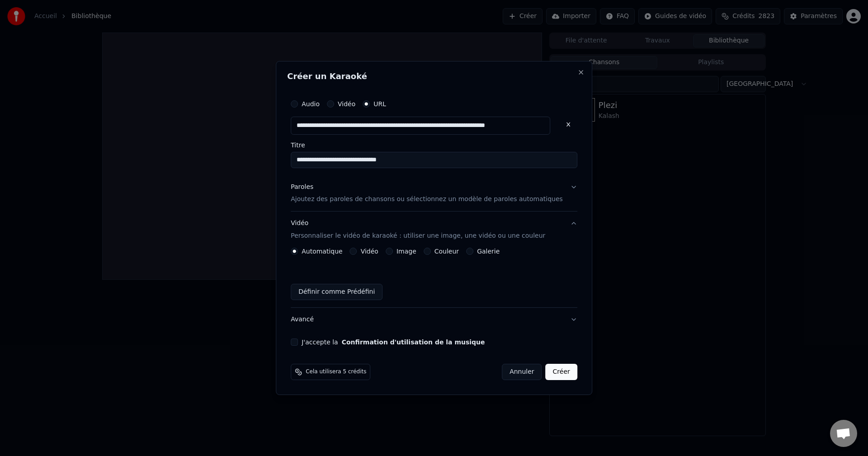 This screenshot has width=868, height=456. What do you see at coordinates (488, 251) in the screenshot?
I see `label: Galerie` at bounding box center [488, 251].